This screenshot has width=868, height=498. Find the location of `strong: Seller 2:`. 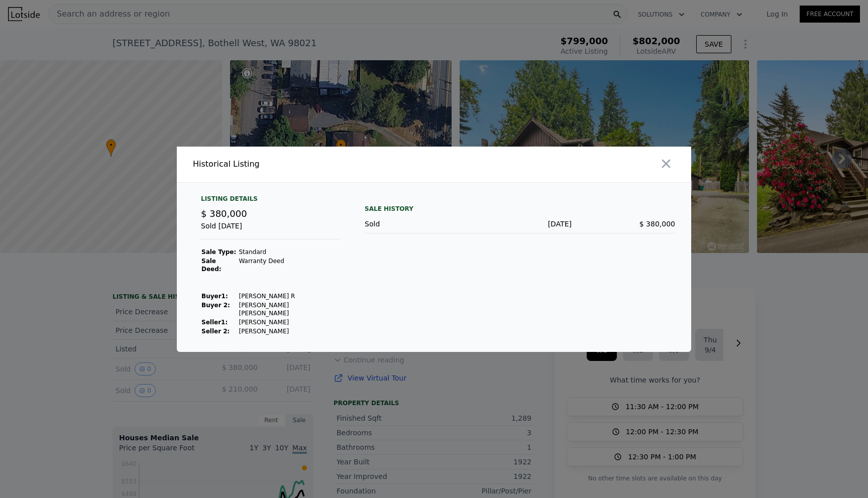

strong: Seller 2: is located at coordinates (215, 332).